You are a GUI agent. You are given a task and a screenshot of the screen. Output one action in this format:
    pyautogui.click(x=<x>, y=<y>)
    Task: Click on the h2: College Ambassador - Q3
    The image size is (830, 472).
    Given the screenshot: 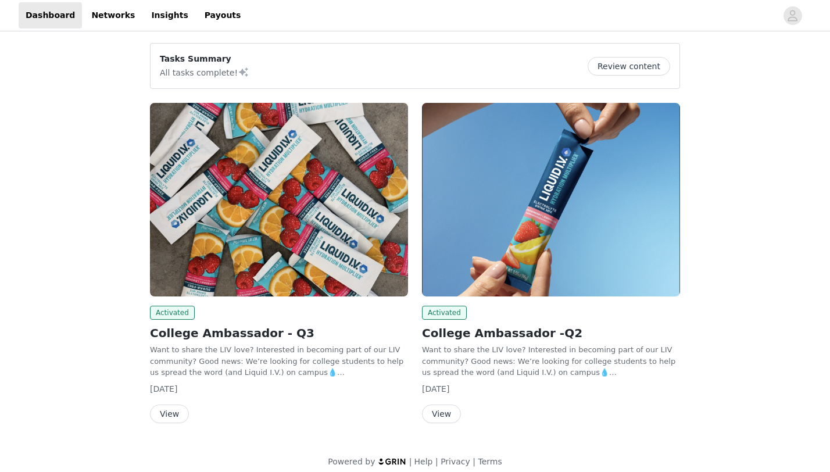 What is the action you would take?
    pyautogui.click(x=279, y=333)
    